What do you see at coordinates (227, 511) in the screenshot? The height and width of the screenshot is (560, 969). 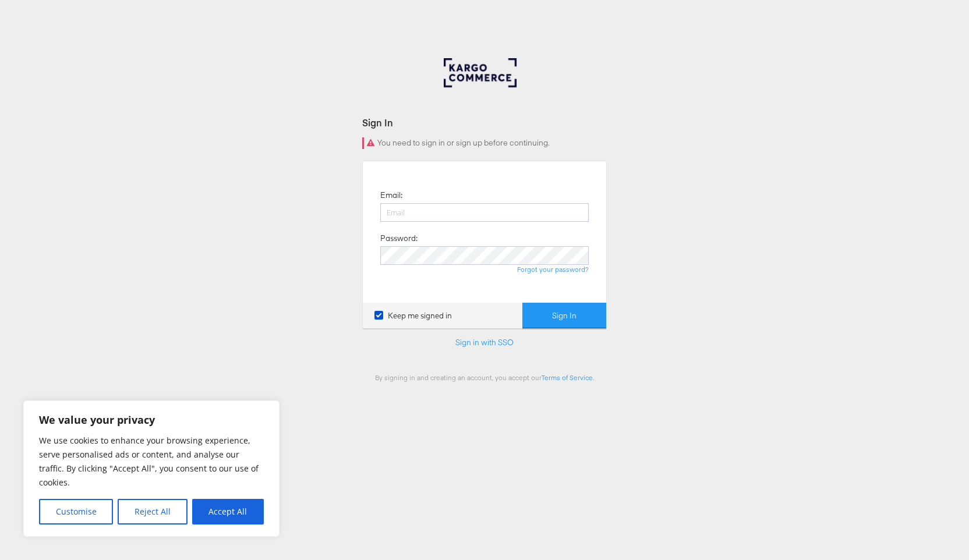 I see `button: Accept All` at bounding box center [227, 511].